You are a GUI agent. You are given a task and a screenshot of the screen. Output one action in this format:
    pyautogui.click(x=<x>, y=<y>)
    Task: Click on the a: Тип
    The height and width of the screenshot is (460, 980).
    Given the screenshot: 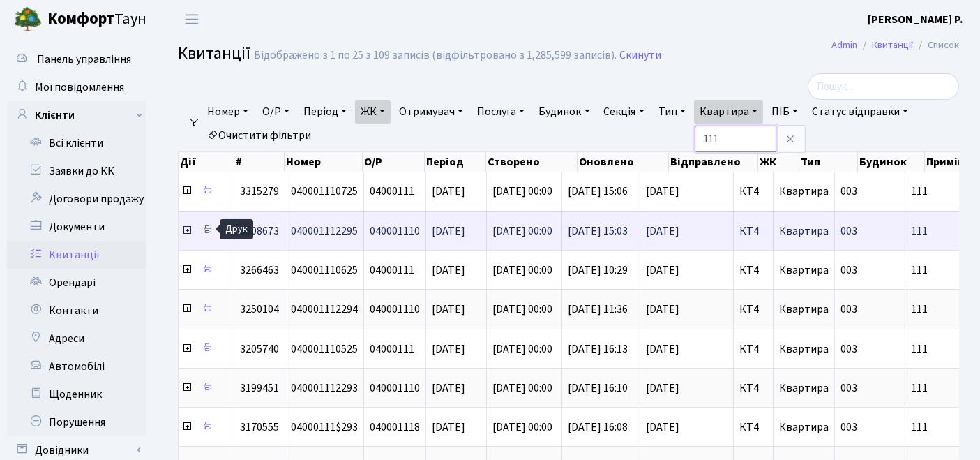 What is the action you would take?
    pyautogui.click(x=672, y=111)
    